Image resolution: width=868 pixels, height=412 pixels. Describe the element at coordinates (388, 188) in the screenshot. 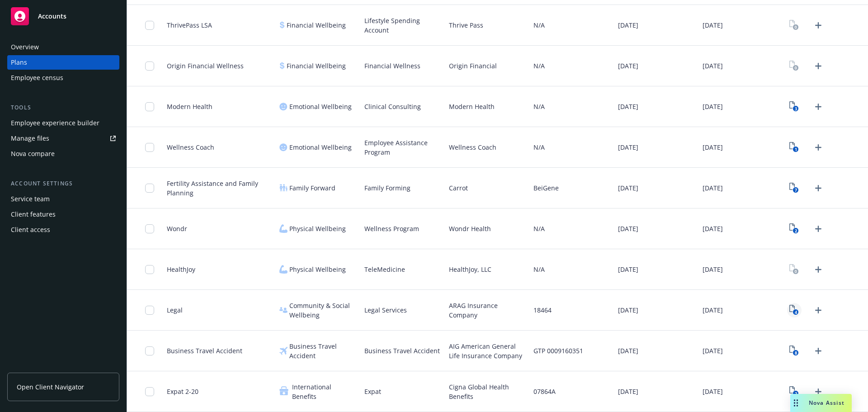

I see `span: Family Forming` at that location.